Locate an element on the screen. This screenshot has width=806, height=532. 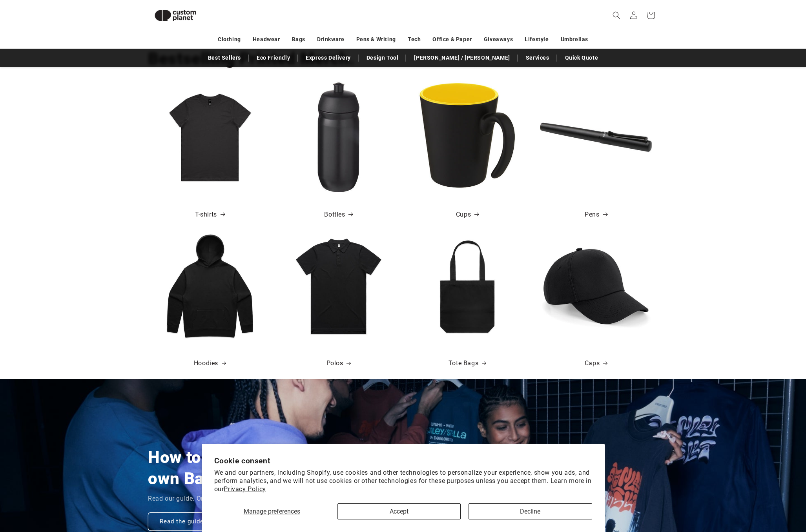
button: Accept is located at coordinates (399, 511).